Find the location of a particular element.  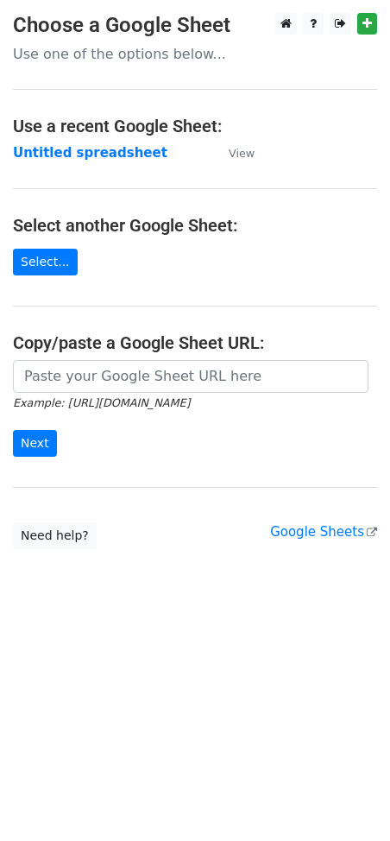

p: Use one of the options below... is located at coordinates (195, 54).